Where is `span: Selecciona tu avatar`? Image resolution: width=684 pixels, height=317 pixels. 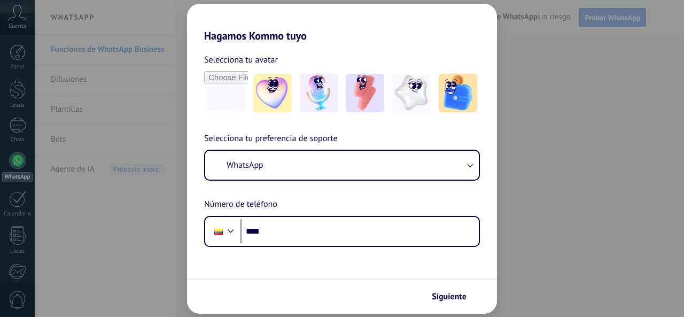 span: Selecciona tu avatar is located at coordinates (241, 60).